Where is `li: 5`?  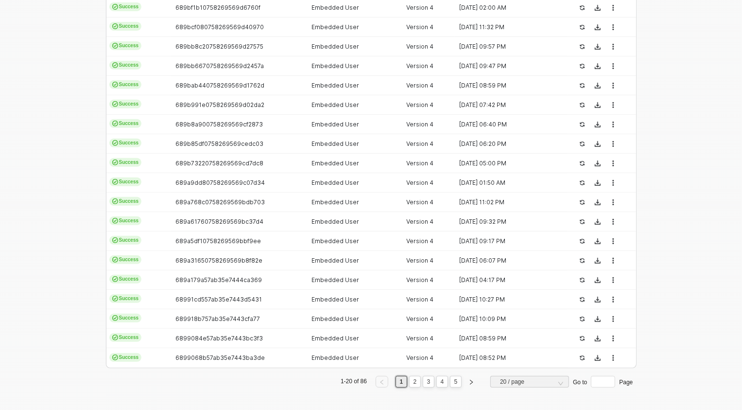
li: 5 is located at coordinates (456, 382).